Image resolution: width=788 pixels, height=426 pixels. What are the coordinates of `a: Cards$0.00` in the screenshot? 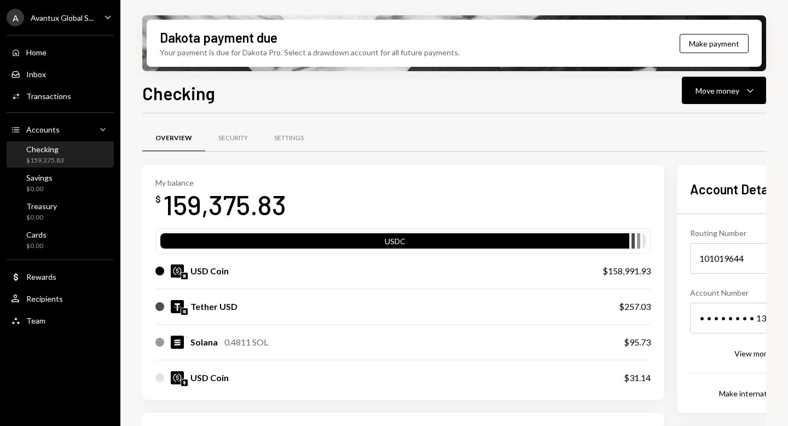 It's located at (60, 240).